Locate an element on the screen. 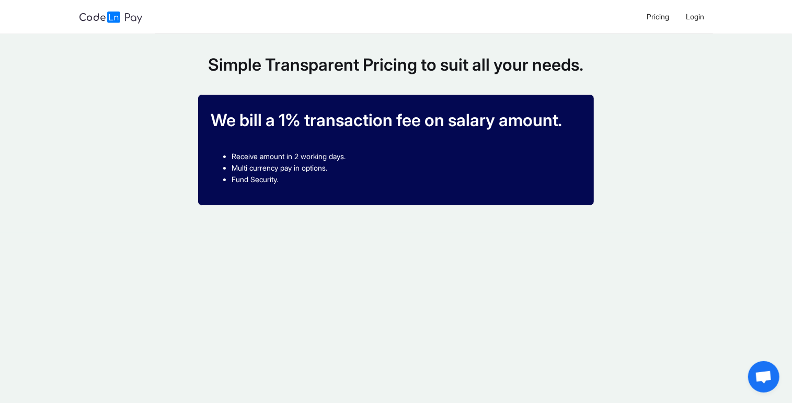  li: Multi currency pay in options. is located at coordinates (407, 168).